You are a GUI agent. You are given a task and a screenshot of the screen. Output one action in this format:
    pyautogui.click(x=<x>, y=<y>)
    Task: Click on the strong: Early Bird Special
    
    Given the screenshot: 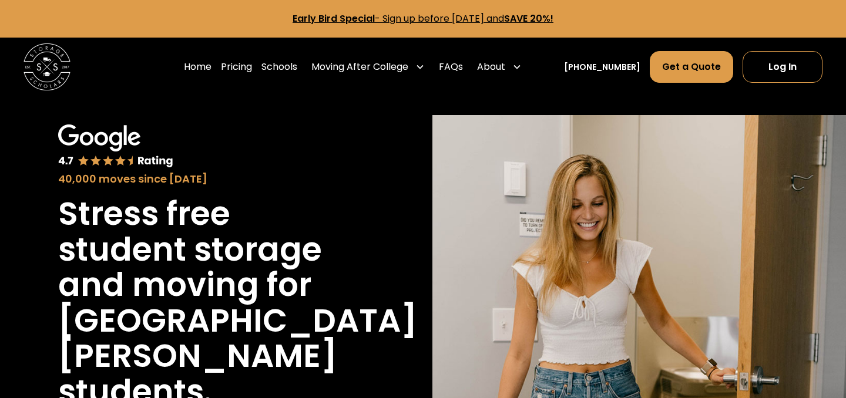 What is the action you would take?
    pyautogui.click(x=334, y=18)
    